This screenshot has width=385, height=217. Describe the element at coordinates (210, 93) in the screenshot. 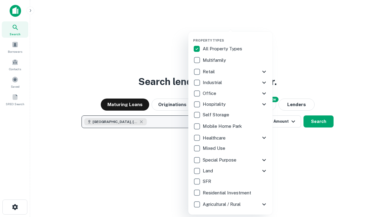

I see `p: Office` at that location.